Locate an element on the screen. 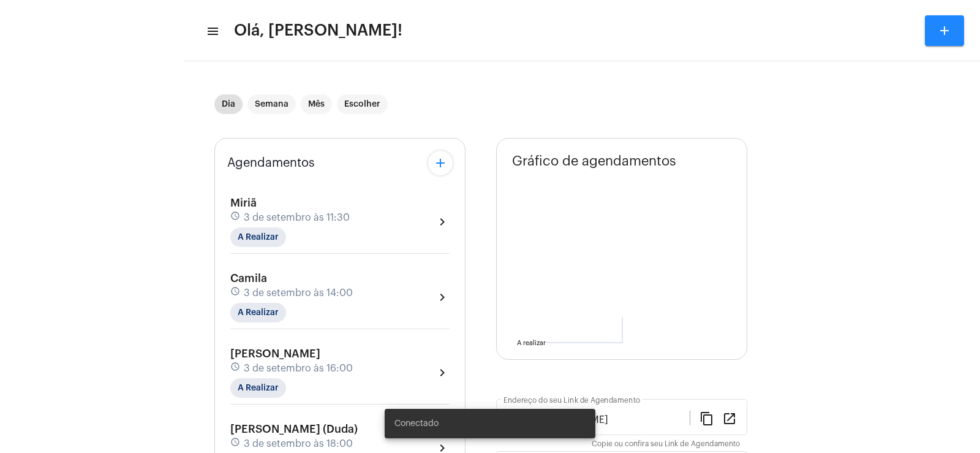 Image resolution: width=980 pixels, height=453 pixels. mat-icon: sidenav icon is located at coordinates (212, 32).